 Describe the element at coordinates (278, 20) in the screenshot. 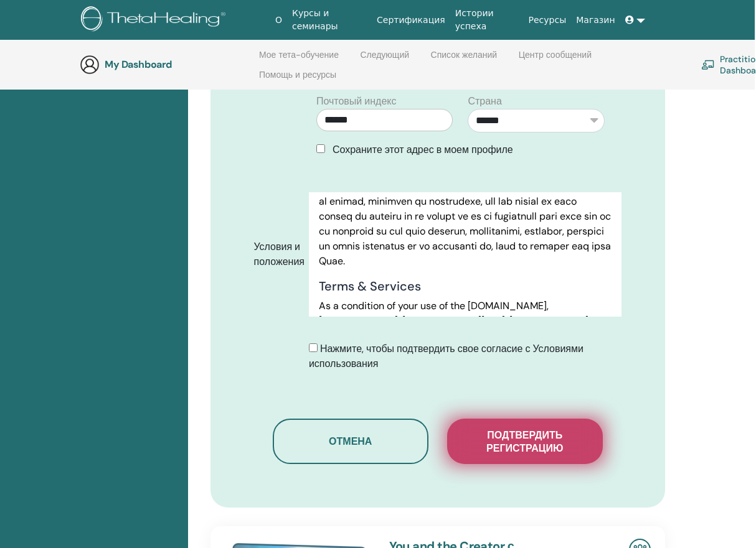

I see `a: О` at that location.